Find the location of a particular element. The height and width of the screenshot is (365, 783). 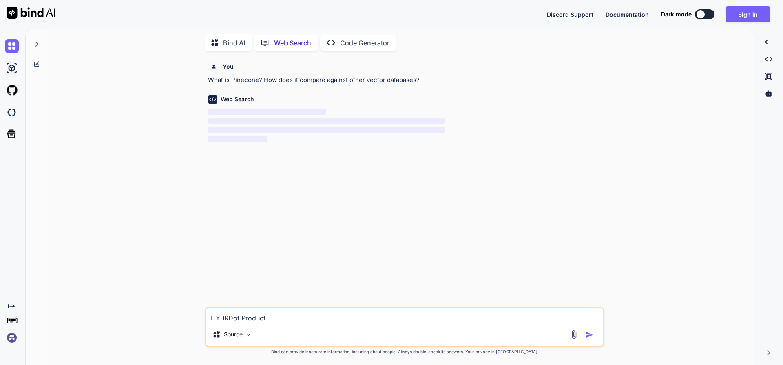

button: Documentation is located at coordinates (627, 14).